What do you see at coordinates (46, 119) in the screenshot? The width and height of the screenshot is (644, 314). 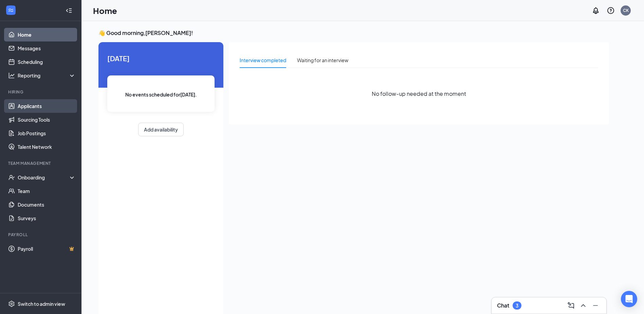 I see `a: Sourcing Tools` at bounding box center [46, 119].